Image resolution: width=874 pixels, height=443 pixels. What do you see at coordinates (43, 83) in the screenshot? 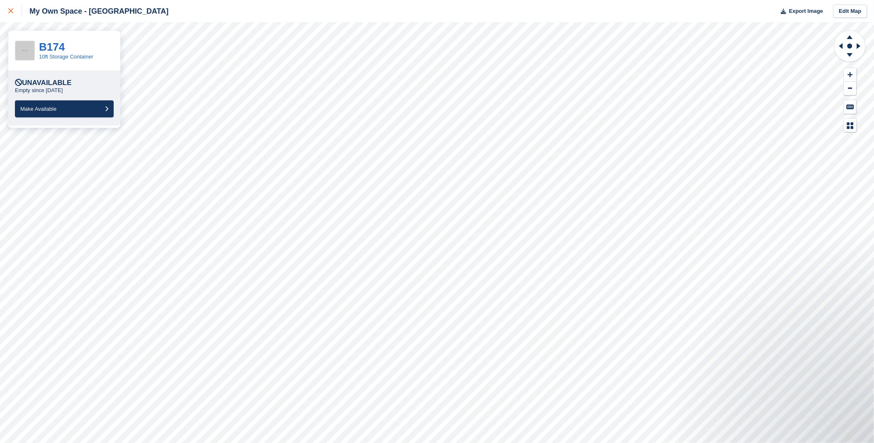
I see `div: Unavailable` at bounding box center [43, 83].